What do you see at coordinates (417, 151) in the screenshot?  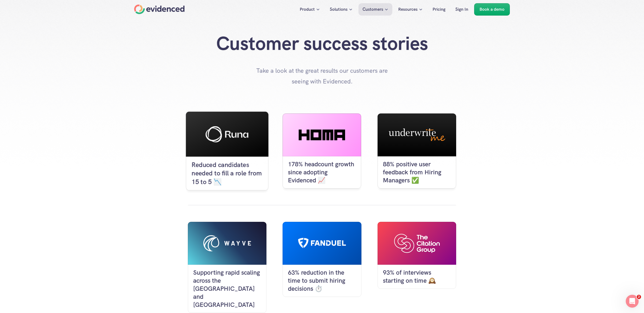 I see `a: 88% positive user feedback from Hiring Managers ✅` at bounding box center [417, 151].